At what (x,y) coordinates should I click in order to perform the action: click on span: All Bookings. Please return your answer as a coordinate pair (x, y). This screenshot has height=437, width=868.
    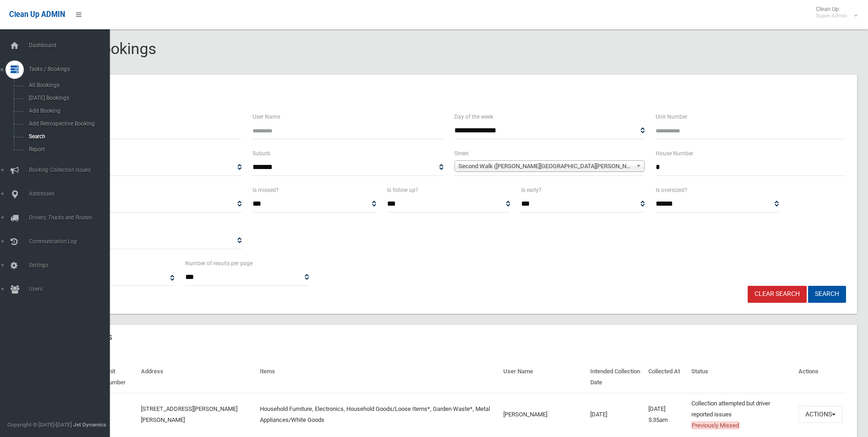
    Looking at the image, I should click on (67, 85).